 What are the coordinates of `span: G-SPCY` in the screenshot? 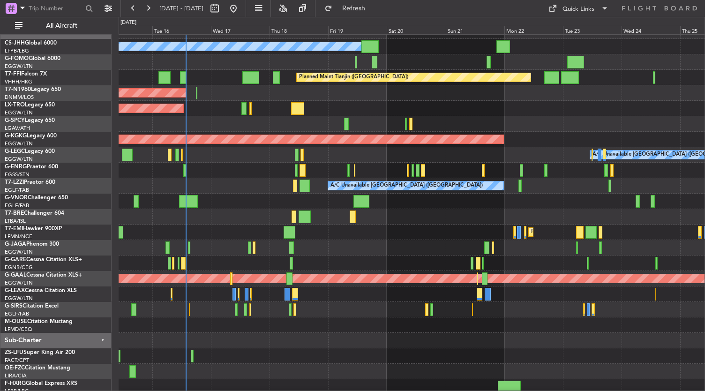 It's located at (15, 120).